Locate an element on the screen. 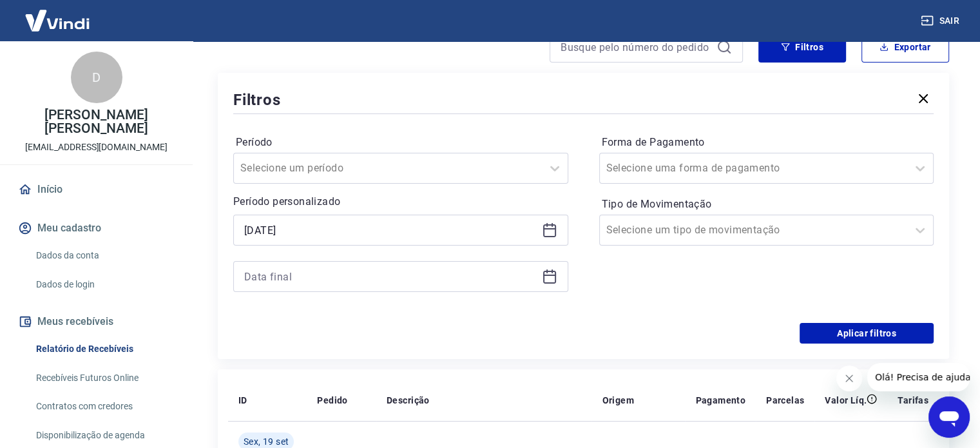 The width and height of the screenshot is (980, 448). span: Olá! Precisa de ajuda? is located at coordinates (58, 14).